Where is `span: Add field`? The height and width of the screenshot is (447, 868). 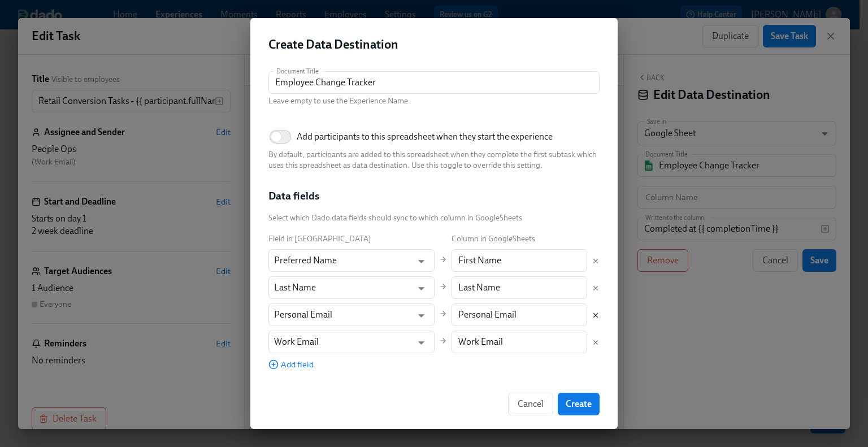 span: Add field is located at coordinates (291, 364).